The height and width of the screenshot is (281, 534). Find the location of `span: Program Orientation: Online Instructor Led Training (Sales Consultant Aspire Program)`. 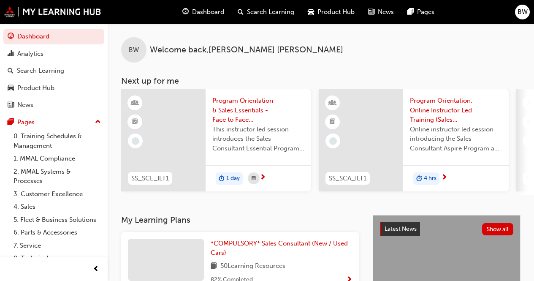

span: Program Orientation: Online Instructor Led Training (Sales Consultant Aspire Program) is located at coordinates (456, 110).